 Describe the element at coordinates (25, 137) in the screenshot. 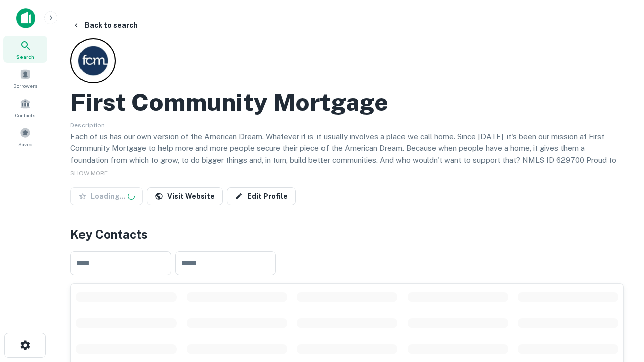

I see `a: Saved` at that location.